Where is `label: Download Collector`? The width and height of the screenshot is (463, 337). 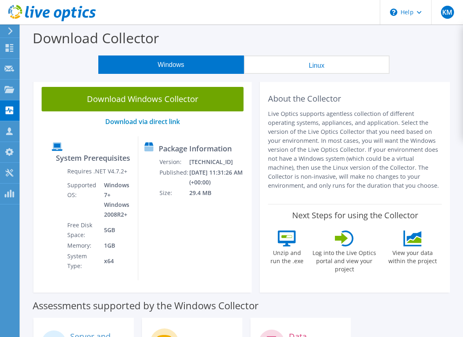 label: Download Collector is located at coordinates (96, 38).